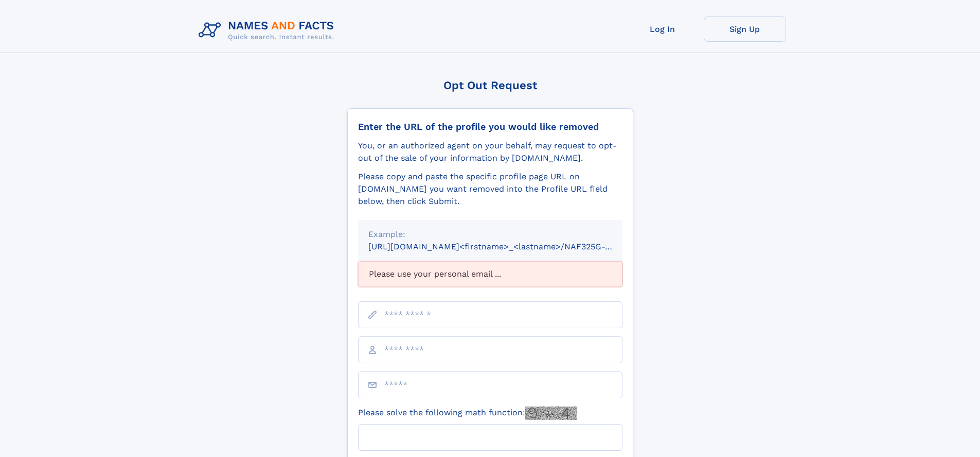 This screenshot has width=980, height=457. Describe the element at coordinates (490, 274) in the screenshot. I see `div: Please use your personal email ...` at that location.